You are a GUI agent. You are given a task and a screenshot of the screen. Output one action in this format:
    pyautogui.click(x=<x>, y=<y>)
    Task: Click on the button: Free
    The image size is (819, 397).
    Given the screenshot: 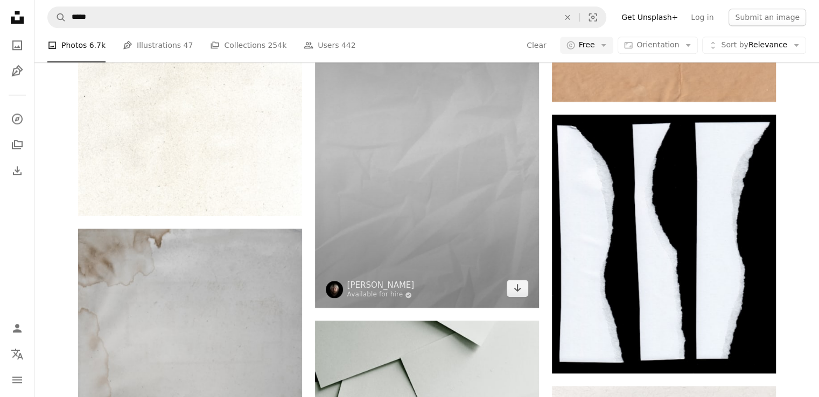 What is the action you would take?
    pyautogui.click(x=587, y=45)
    